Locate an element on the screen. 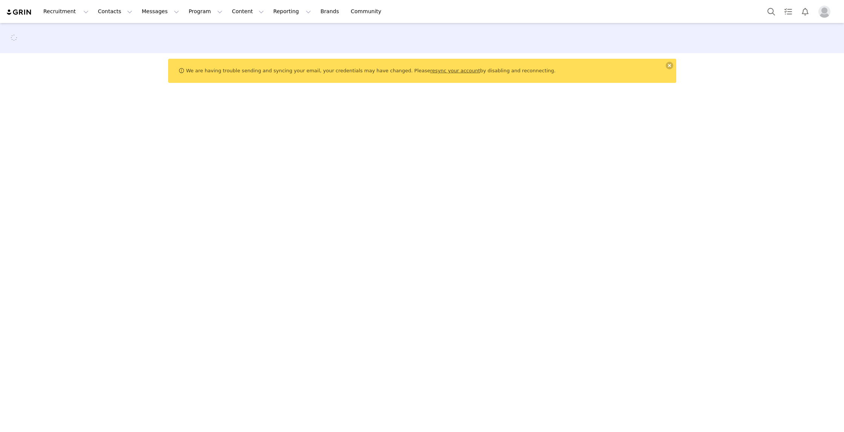 The width and height of the screenshot is (844, 432). a: Community is located at coordinates (368, 11).